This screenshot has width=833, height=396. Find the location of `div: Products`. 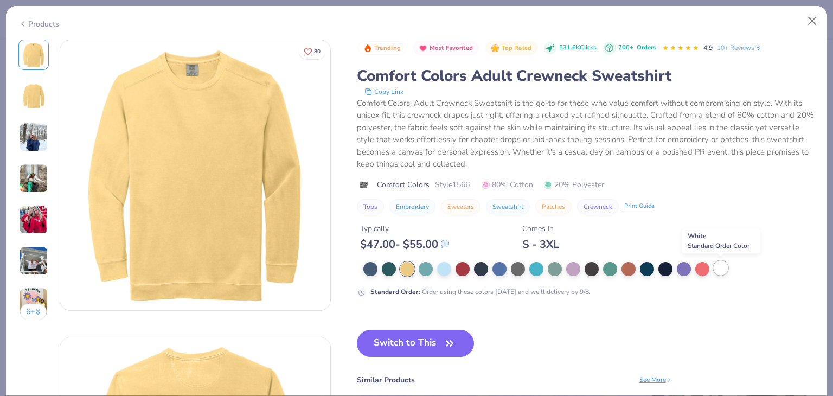

div: Products is located at coordinates (39, 24).